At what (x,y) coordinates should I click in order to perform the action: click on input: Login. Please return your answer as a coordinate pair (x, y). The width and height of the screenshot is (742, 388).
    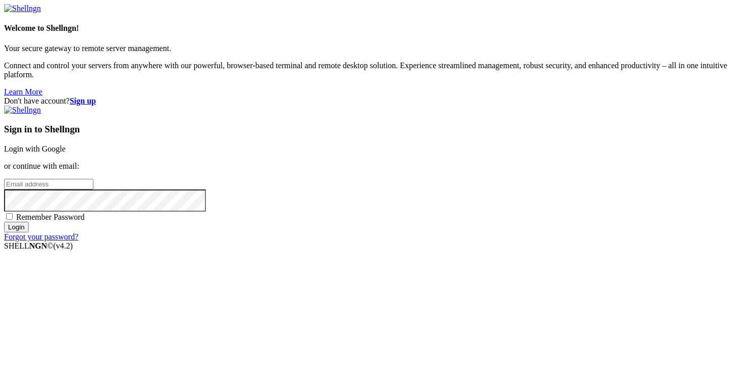
    Looking at the image, I should click on (16, 227).